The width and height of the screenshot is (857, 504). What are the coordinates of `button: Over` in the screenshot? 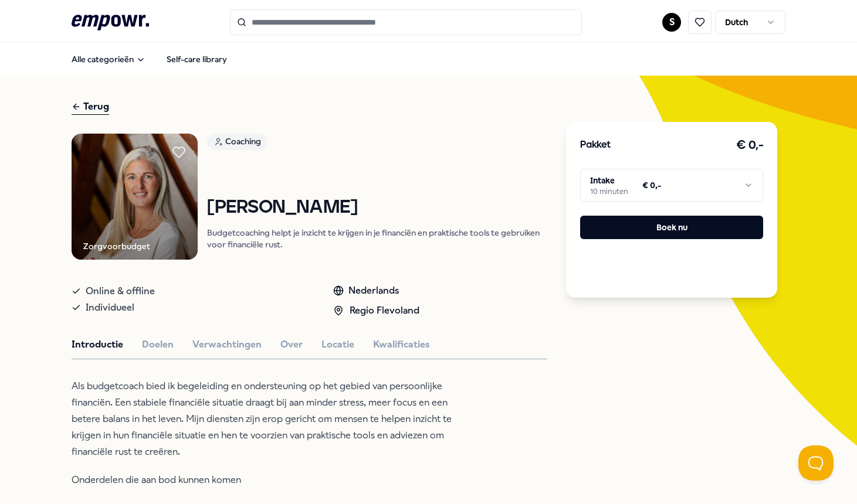 It's located at (292, 345).